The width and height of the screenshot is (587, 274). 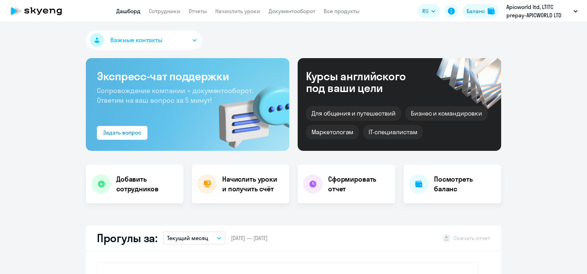 I want to click on img: balance, so click(x=491, y=11).